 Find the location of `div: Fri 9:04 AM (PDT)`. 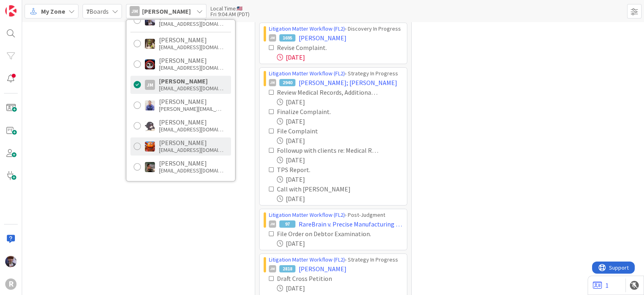

div: Fri 9:04 AM (PDT) is located at coordinates (230, 14).